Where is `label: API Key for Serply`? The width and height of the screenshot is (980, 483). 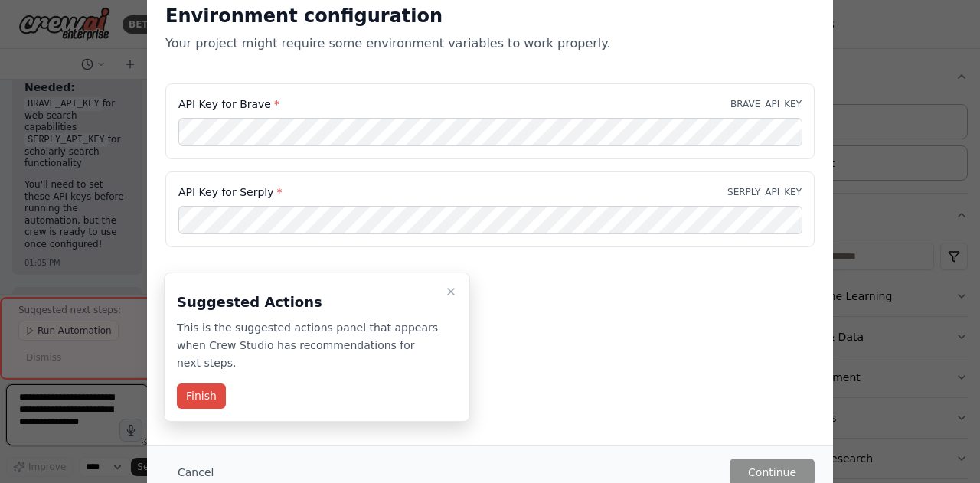 label: API Key for Serply is located at coordinates (230, 192).